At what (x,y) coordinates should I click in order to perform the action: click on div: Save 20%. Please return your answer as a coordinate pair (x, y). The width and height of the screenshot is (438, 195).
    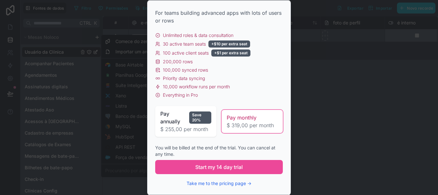
    Looking at the image, I should click on (200, 117).